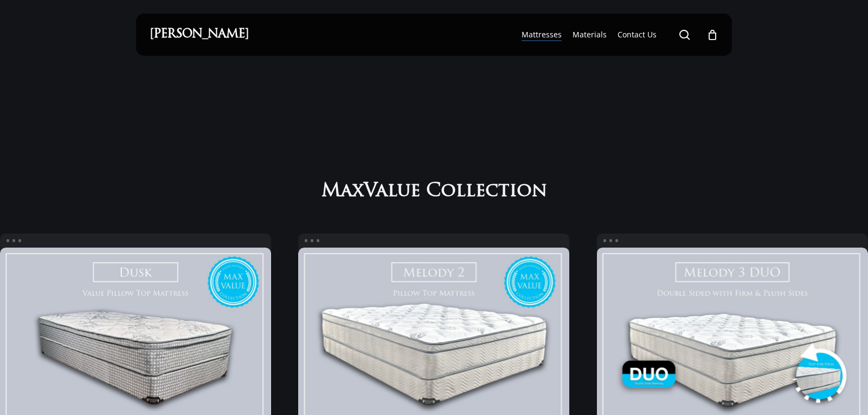 The height and width of the screenshot is (415, 868). What do you see at coordinates (542, 34) in the screenshot?
I see `span: Mattresses` at bounding box center [542, 34].